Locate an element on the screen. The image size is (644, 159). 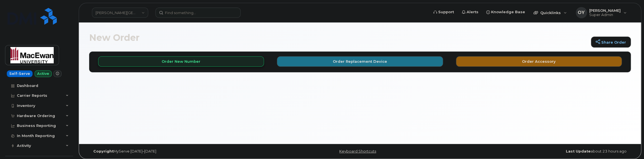
button: Order Accessory is located at coordinates (539, 62).